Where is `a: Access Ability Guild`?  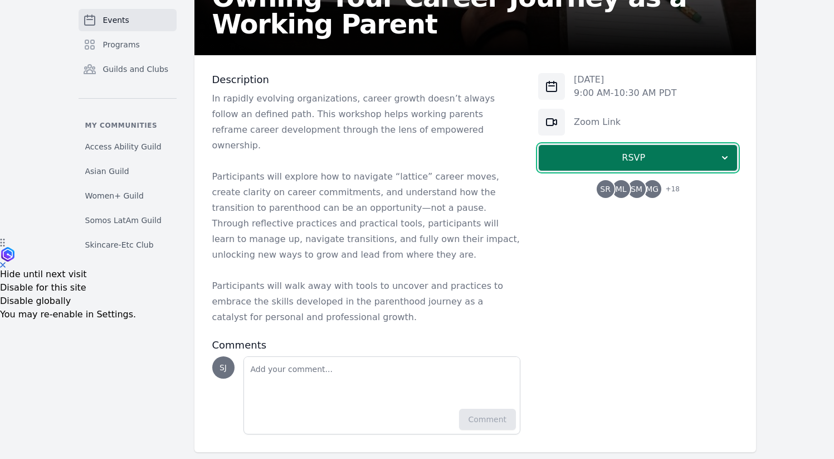
a: Access Ability Guild is located at coordinates (128, 147).